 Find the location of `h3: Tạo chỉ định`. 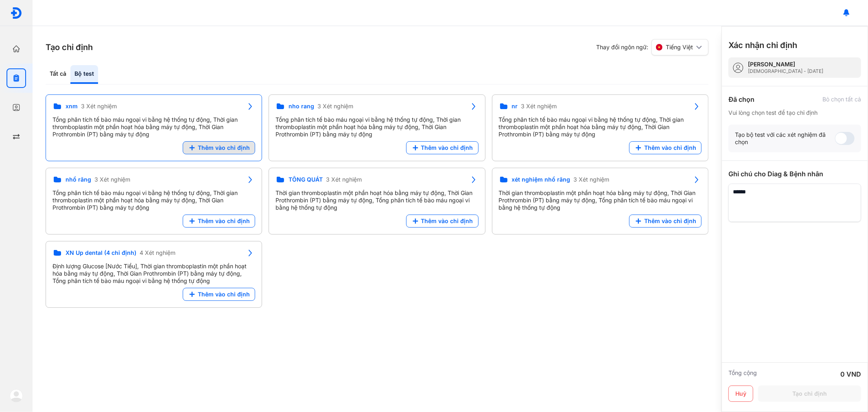

h3: Tạo chỉ định is located at coordinates (69, 47).